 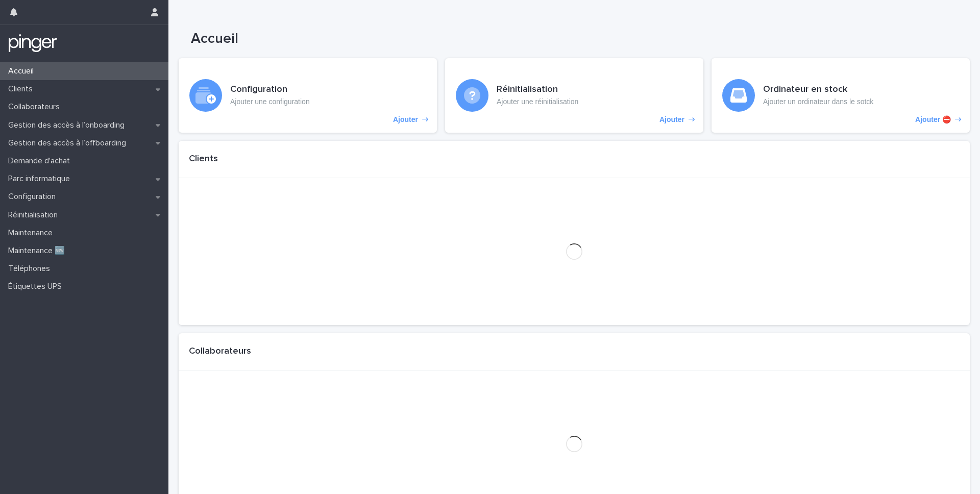 What do you see at coordinates (22, 89) in the screenshot?
I see `p: Clients` at bounding box center [22, 89].